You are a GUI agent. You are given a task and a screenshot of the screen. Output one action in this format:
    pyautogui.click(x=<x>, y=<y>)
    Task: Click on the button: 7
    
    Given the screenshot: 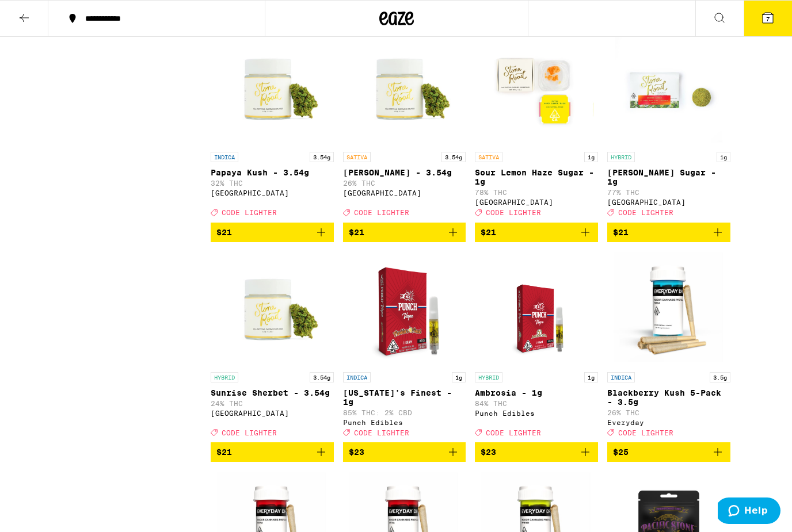 What is the action you would take?
    pyautogui.click(x=768, y=18)
    